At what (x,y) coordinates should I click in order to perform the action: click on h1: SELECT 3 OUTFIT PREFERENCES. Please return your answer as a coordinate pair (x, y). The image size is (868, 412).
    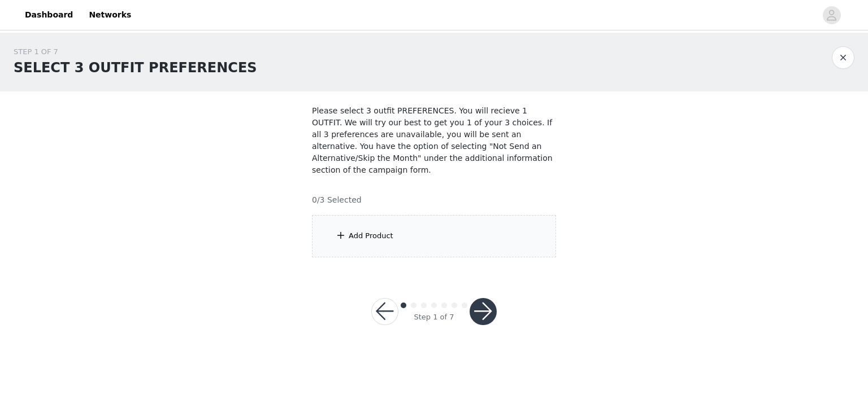
    Looking at the image, I should click on (135, 68).